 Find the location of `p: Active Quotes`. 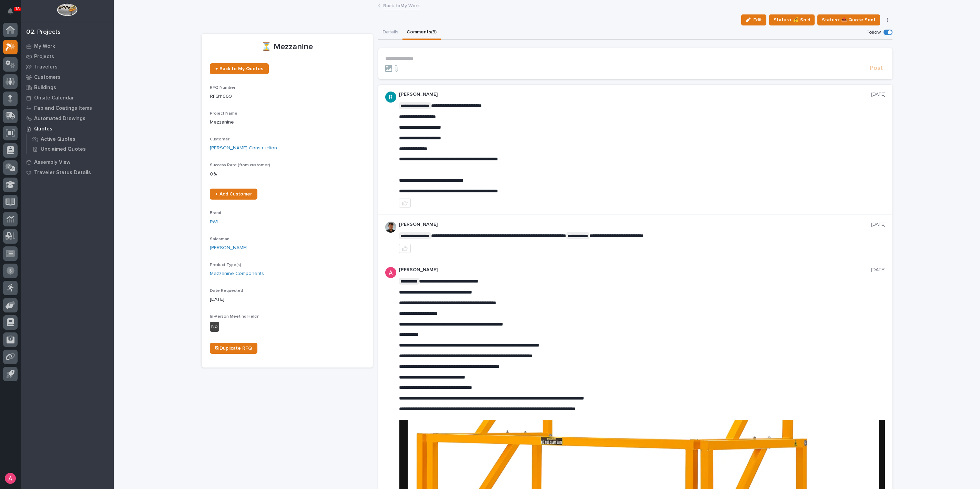

p: Active Quotes is located at coordinates (58, 140).